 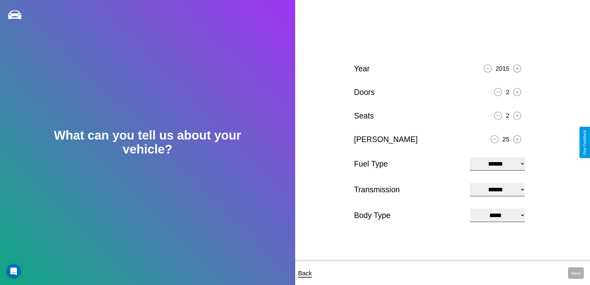 What do you see at coordinates (585, 142) in the screenshot?
I see `div: Give Feedback` at bounding box center [585, 142].